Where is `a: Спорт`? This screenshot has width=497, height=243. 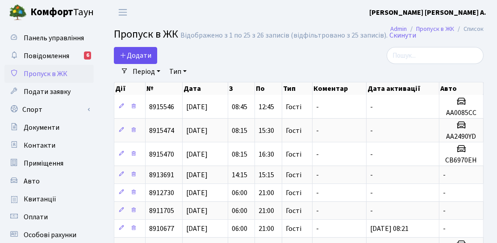
a: Спорт is located at coordinates (49, 109).